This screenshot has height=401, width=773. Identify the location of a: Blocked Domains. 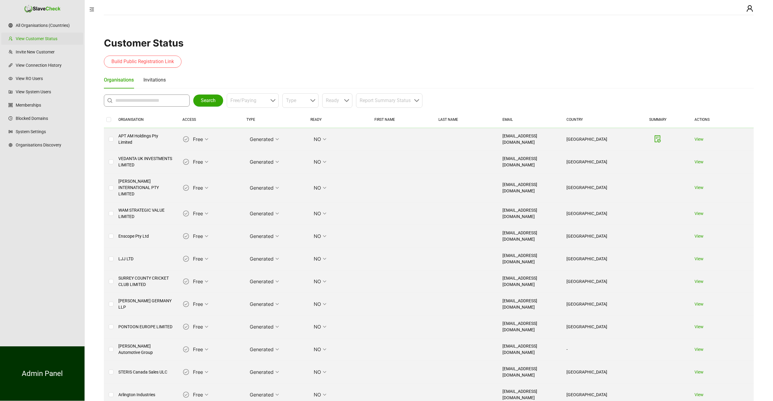
(47, 118).